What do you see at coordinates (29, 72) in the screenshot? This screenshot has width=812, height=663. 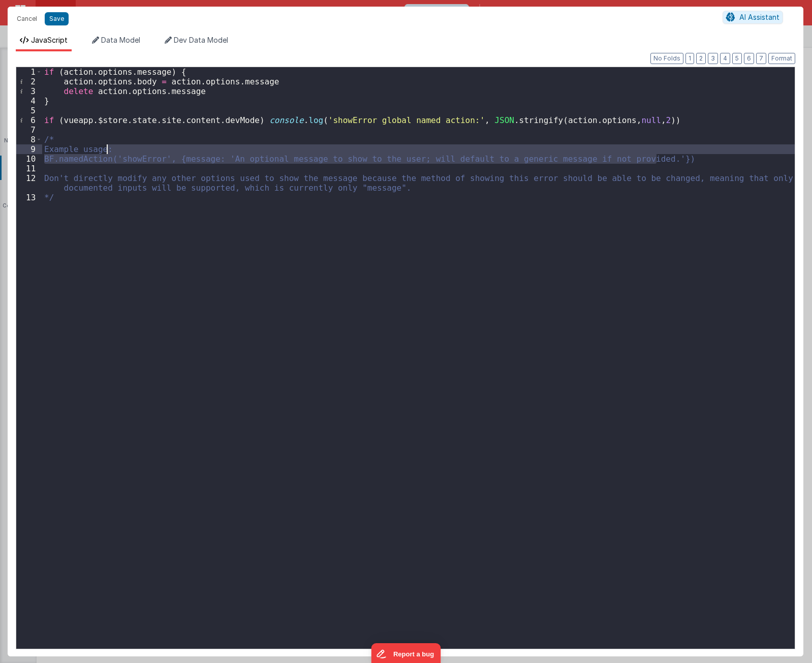 I see `div: 1` at bounding box center [29, 72].